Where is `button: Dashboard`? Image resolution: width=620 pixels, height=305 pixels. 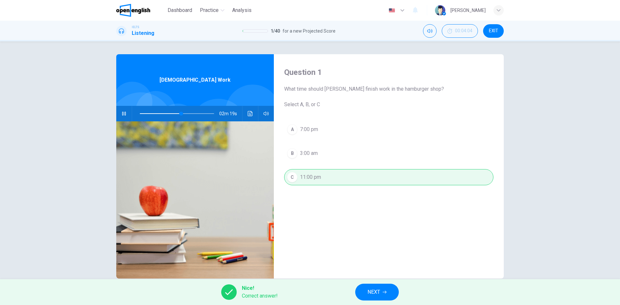 button: Dashboard is located at coordinates (180, 10).